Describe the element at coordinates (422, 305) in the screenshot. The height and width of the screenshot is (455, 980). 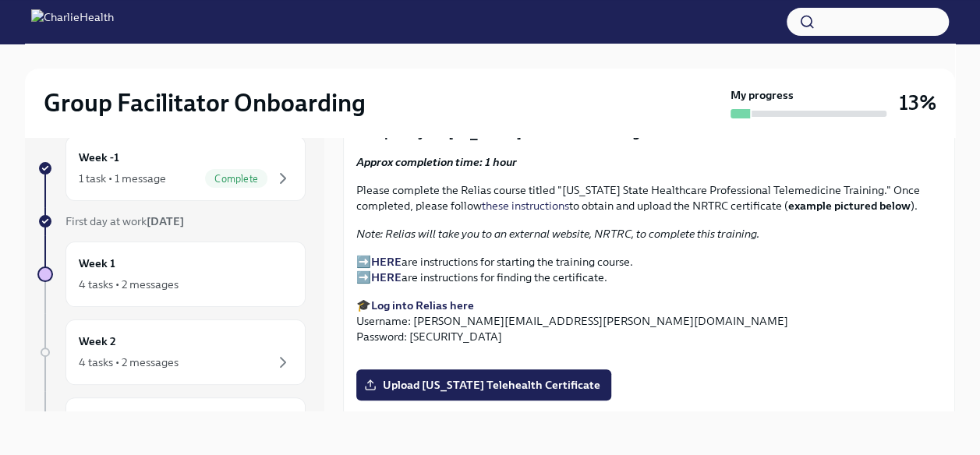
I see `strong: Log into Relias here` at that location.